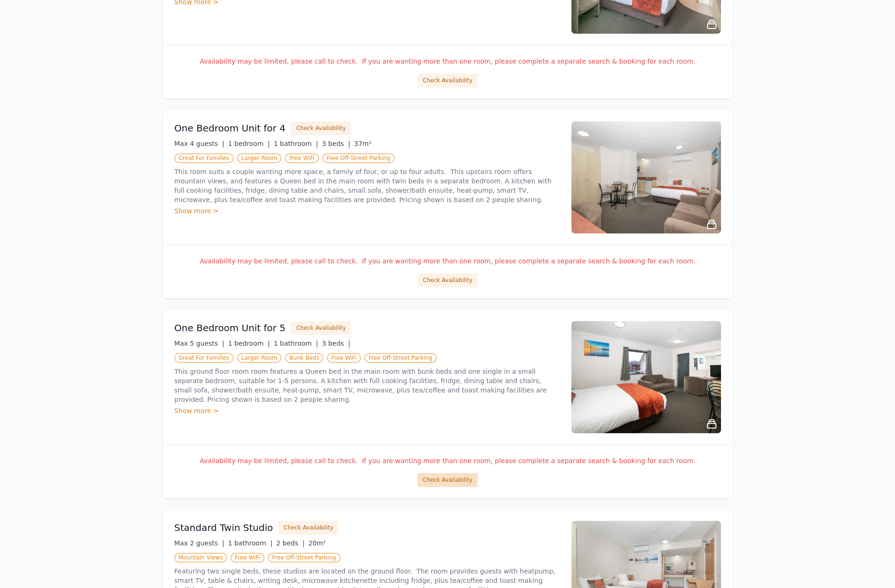  Describe the element at coordinates (363, 144) in the screenshot. I see `span: 37m²` at that location.